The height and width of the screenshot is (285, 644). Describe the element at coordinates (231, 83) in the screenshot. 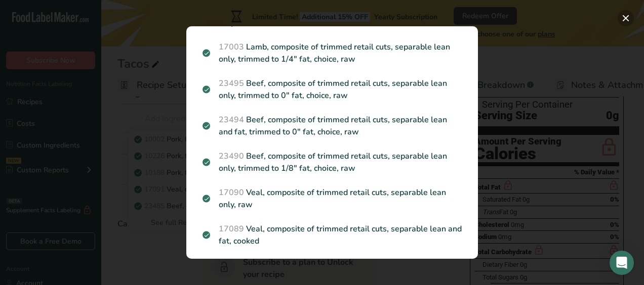

I see `span: 23495` at that location.